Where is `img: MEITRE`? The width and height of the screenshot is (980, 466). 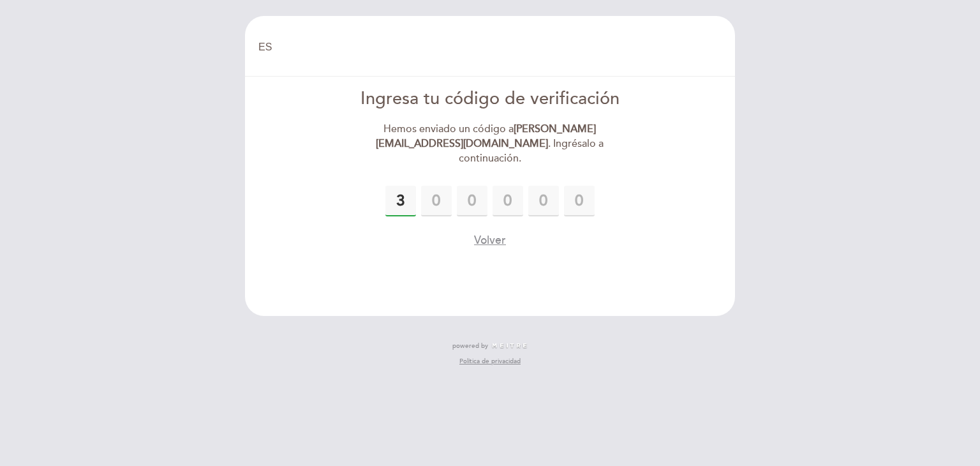 img: MEITRE is located at coordinates (510, 346).